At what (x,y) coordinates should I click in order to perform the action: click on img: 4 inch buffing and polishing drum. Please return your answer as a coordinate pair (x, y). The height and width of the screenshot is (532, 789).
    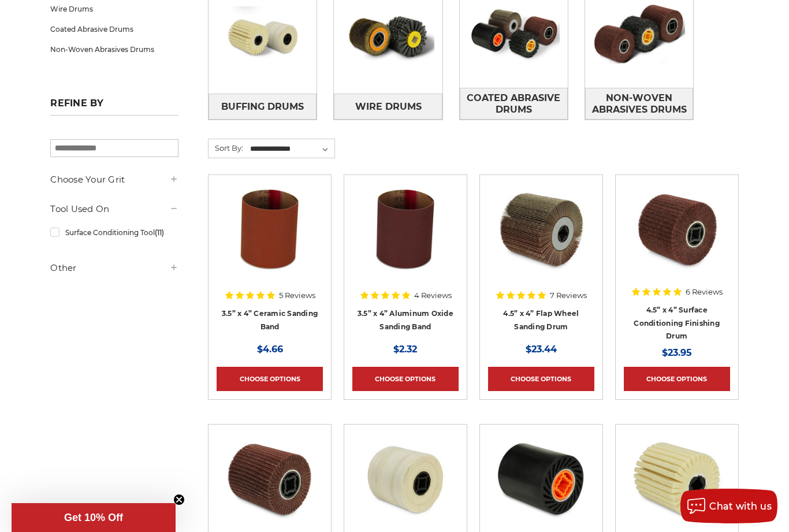
    Looking at the image, I should click on (677, 478).